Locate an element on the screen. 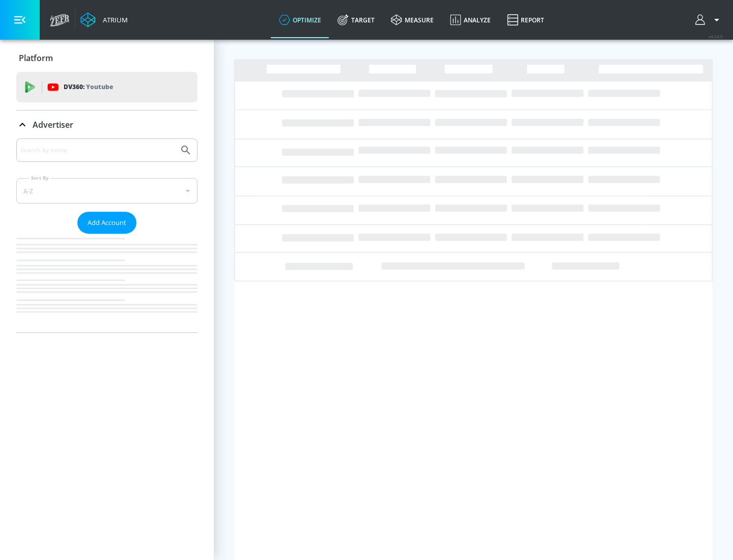  p: Youtube is located at coordinates (99, 87).